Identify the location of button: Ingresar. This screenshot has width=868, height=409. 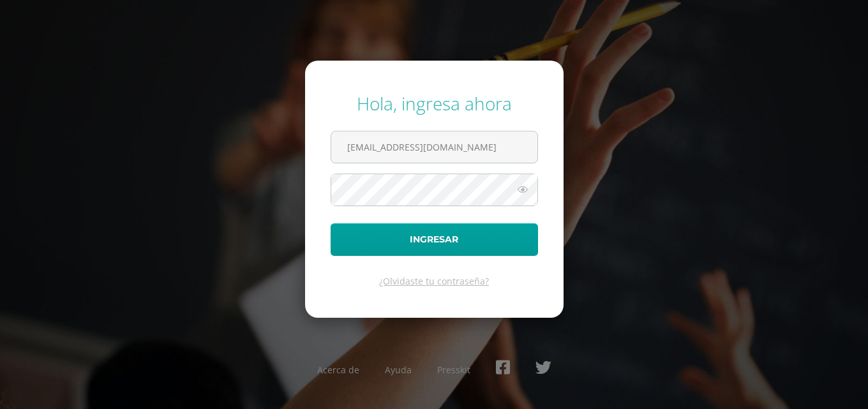
(434, 239).